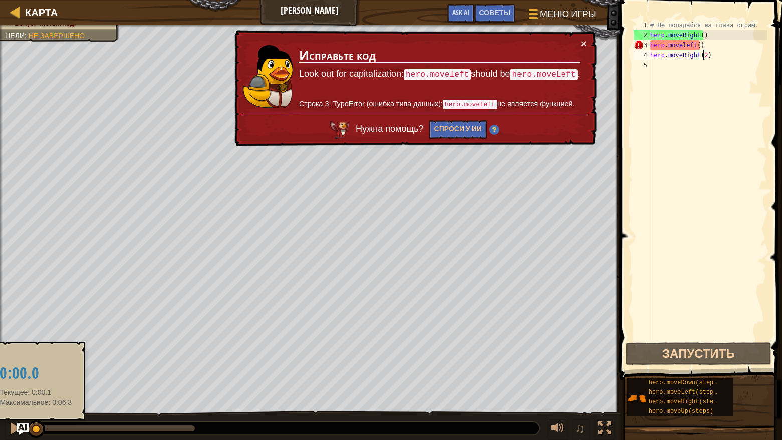 The height and width of the screenshot is (440, 782). What do you see at coordinates (461, 12) in the screenshot?
I see `span: Ask AI` at bounding box center [461, 12].